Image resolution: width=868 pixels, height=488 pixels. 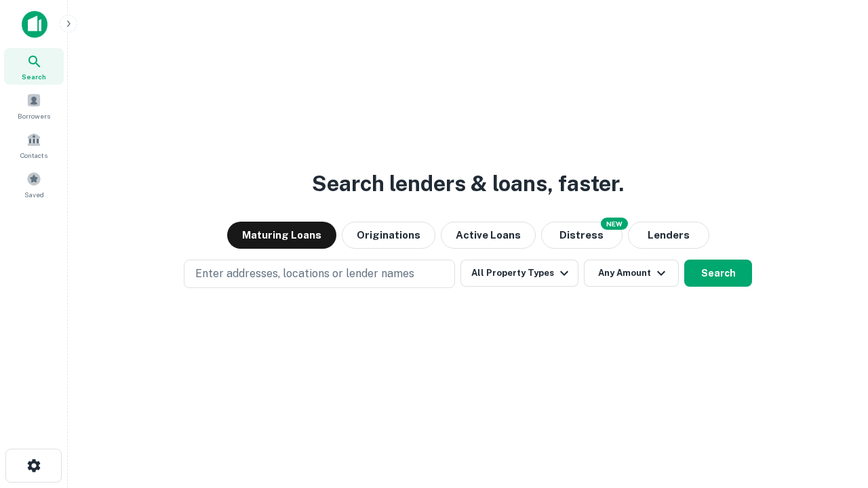 I want to click on a: Borrowers, so click(x=34, y=106).